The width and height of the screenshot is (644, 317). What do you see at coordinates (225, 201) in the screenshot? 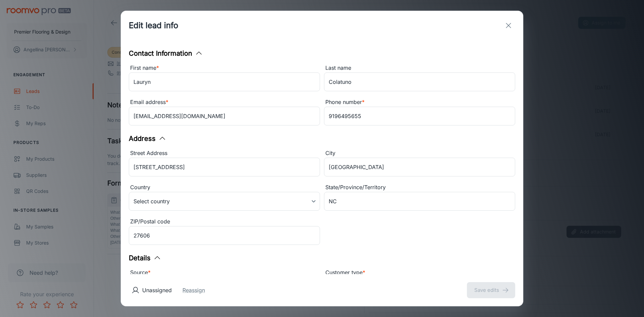
I see `div: Select country` at bounding box center [225, 201].